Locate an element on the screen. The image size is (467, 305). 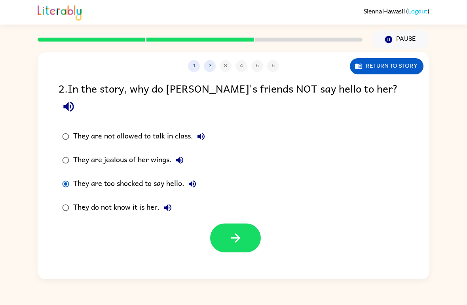
div: They are not allowed to talk in class. is located at coordinates (141, 137).